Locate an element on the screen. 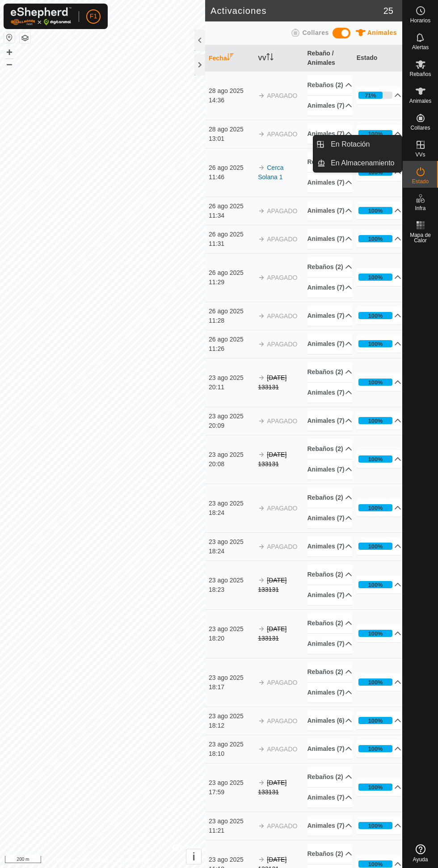 The width and height of the screenshot is (438, 868). div: 71% is located at coordinates (375, 95).